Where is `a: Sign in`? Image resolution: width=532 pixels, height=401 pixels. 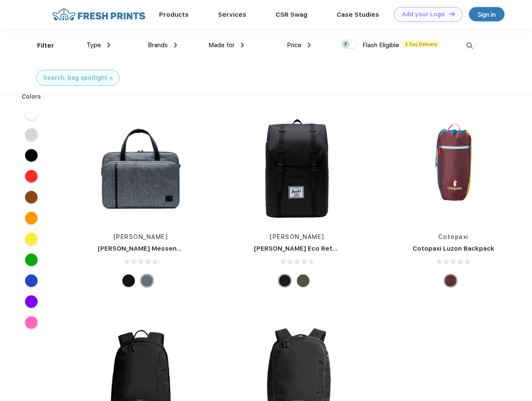 a: Sign in is located at coordinates (487, 14).